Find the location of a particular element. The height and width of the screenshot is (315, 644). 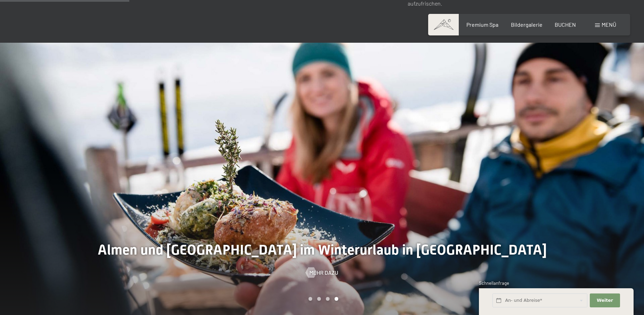

div: Carousel Page 2 is located at coordinates (319, 299).